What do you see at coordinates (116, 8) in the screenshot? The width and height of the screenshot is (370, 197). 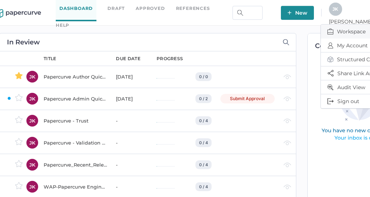 I see `a: Draft` at bounding box center [116, 8].